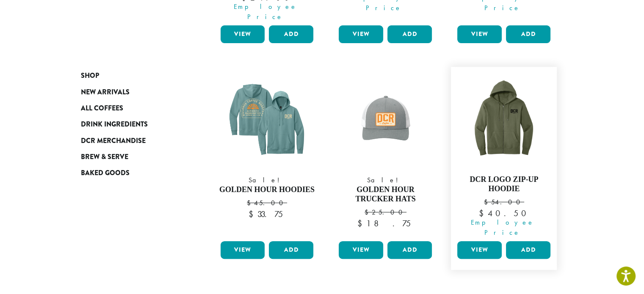 The height and width of the screenshot is (294, 644). I want to click on span: New Arrivals, so click(105, 92).